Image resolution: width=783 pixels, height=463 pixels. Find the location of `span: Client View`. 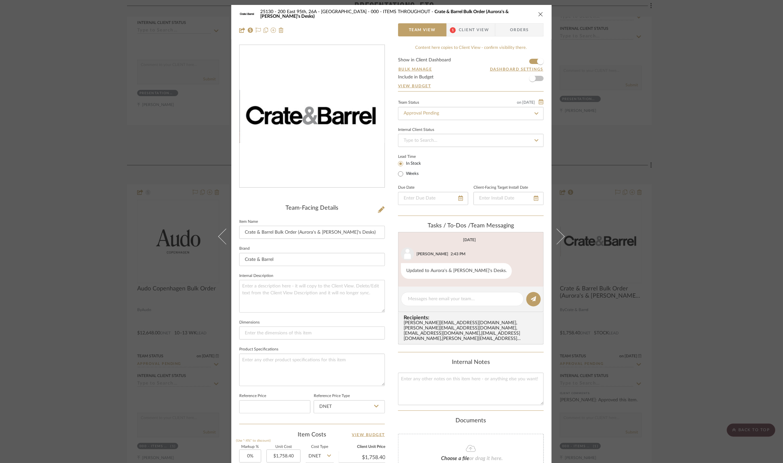

span: Client View is located at coordinates (474, 30).